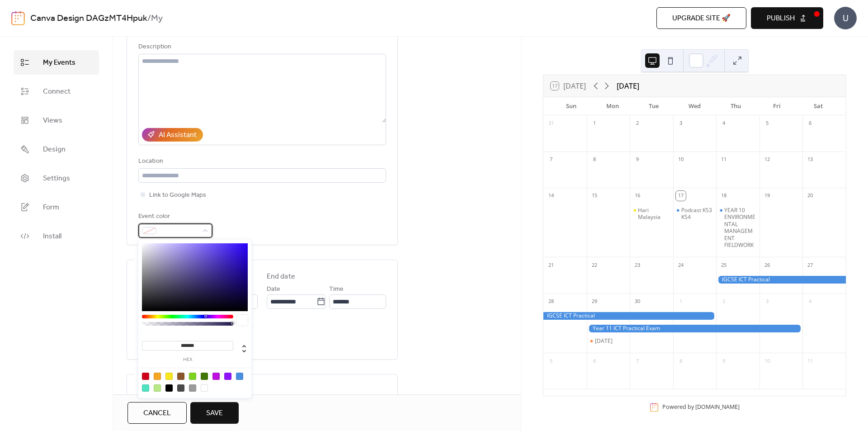 This screenshot has width=868, height=431. What do you see at coordinates (261, 161) in the screenshot?
I see `div: Location` at bounding box center [261, 161].